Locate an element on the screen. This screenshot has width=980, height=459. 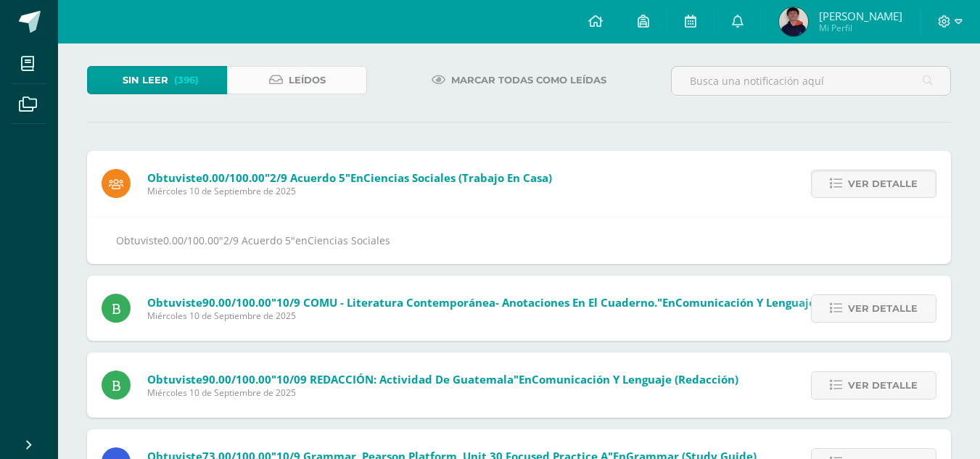
span: (396) is located at coordinates (187, 80).